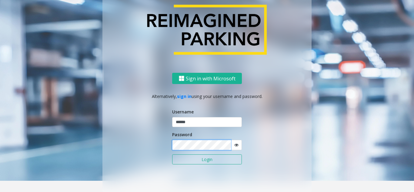 Image resolution: width=414 pixels, height=192 pixels. What do you see at coordinates (184, 96) in the screenshot?
I see `a: sign in` at bounding box center [184, 96].